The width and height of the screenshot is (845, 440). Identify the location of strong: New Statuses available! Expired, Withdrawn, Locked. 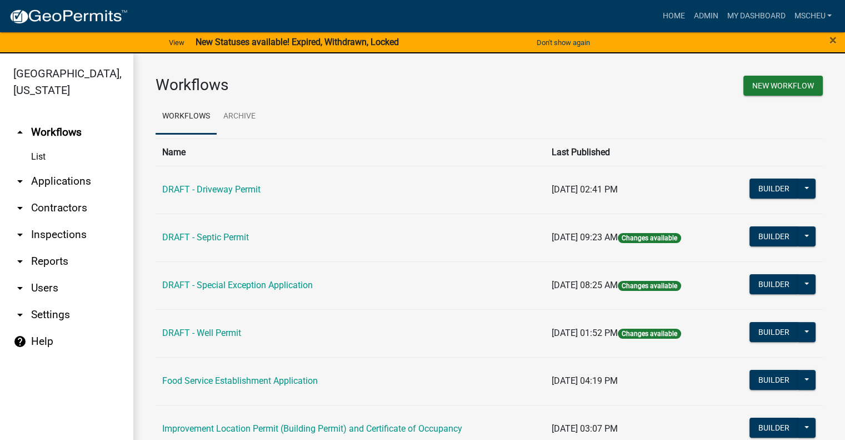
(297, 42).